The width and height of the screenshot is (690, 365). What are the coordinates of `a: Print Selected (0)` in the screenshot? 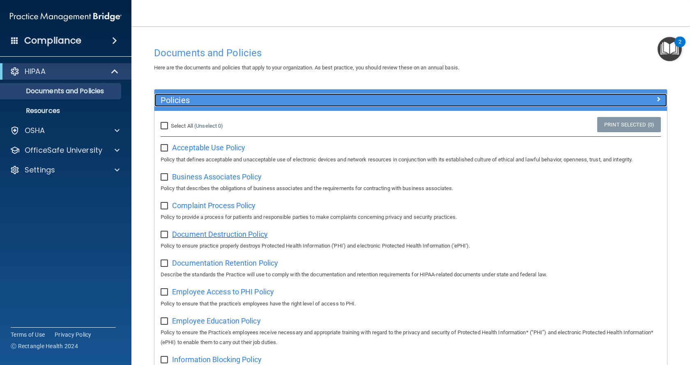 It's located at (629, 125).